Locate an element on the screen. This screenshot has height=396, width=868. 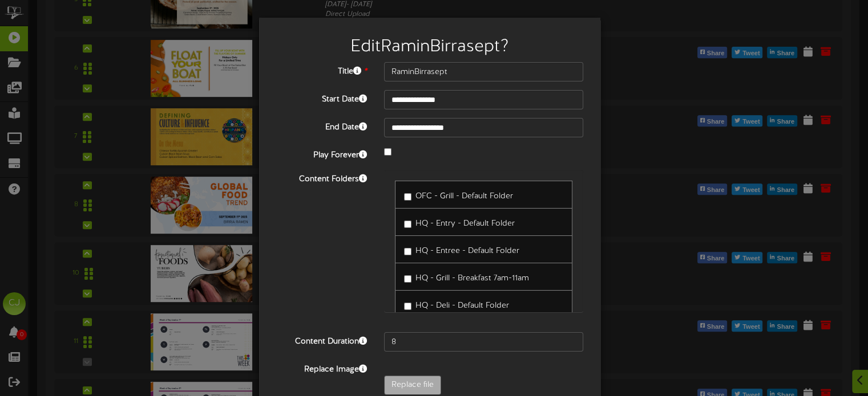
label: Content Duration is located at coordinates (321, 340).